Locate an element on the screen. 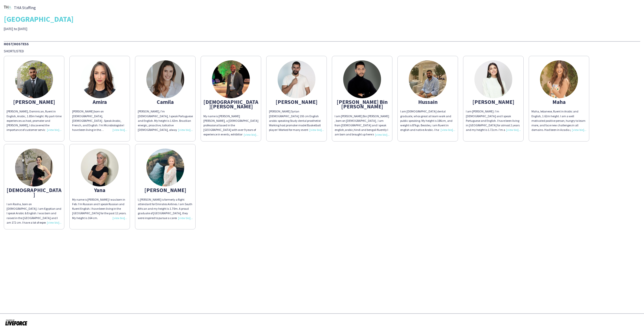 This screenshot has width=644, height=332. div: Amira is located at coordinates (100, 102).